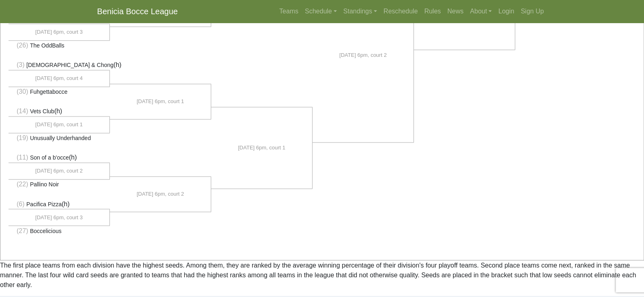 The width and height of the screenshot is (644, 298). What do you see at coordinates (22, 91) in the screenshot?
I see `span: (30)` at bounding box center [22, 91].